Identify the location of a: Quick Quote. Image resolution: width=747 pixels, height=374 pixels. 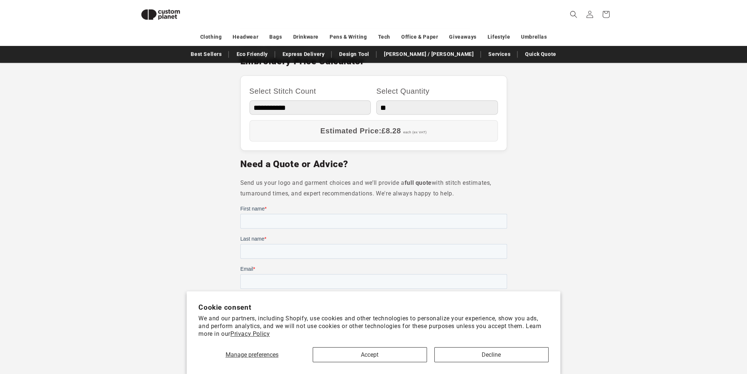
(540, 54).